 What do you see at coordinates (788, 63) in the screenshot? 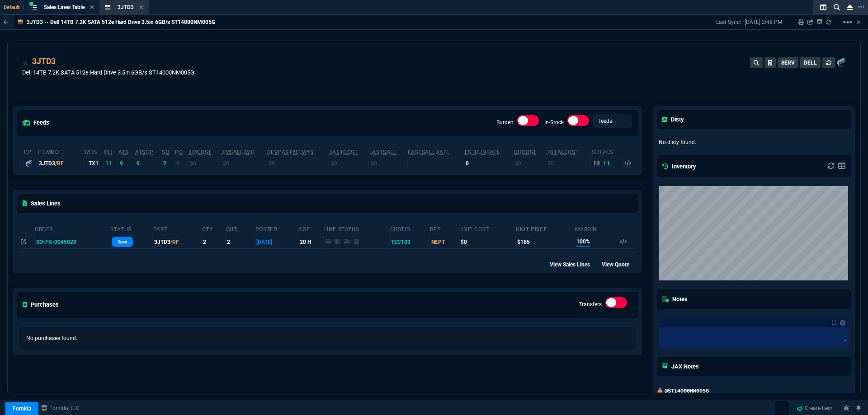
I see `button: SERV` at bounding box center [788, 63].